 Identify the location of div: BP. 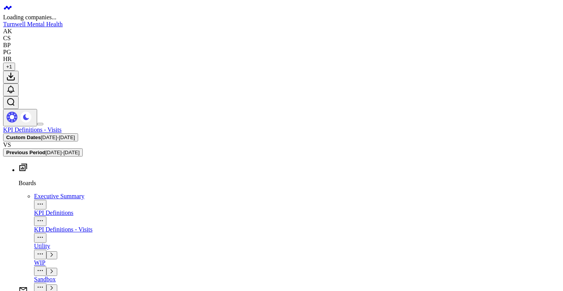
(7, 45).